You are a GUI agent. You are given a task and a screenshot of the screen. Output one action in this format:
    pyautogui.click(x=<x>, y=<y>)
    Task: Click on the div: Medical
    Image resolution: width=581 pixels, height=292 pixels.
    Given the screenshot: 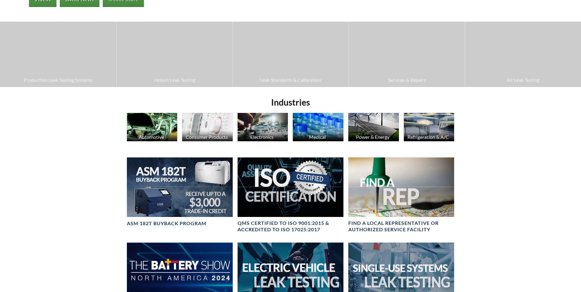 What is the action you would take?
    pyautogui.click(x=317, y=137)
    